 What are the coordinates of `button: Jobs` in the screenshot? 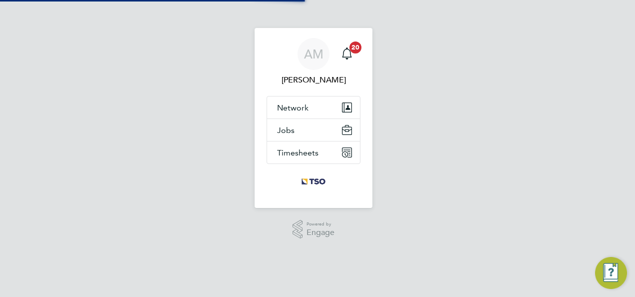 It's located at (314, 130).